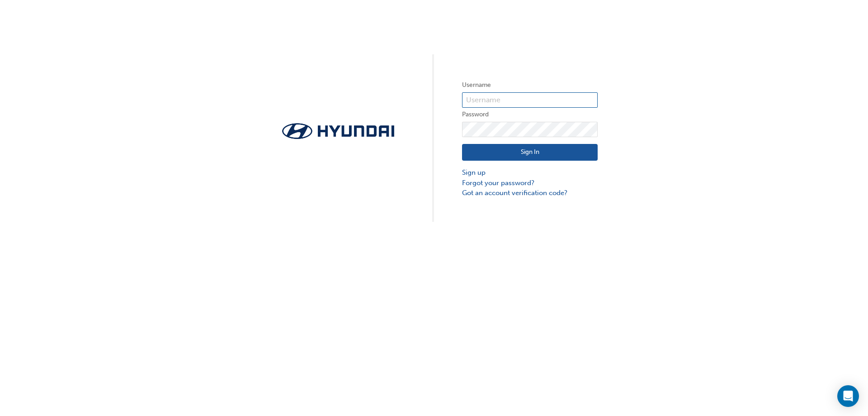 The height and width of the screenshot is (416, 868). I want to click on a: Sign up, so click(529, 172).